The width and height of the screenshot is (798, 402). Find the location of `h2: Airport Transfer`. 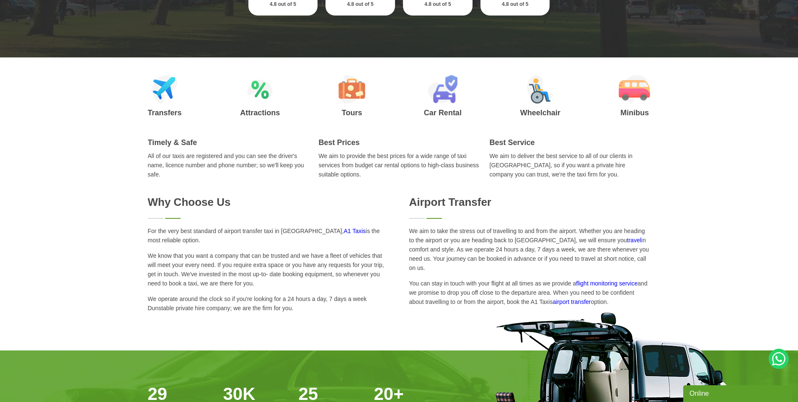

h2: Airport Transfer is located at coordinates (530, 202).